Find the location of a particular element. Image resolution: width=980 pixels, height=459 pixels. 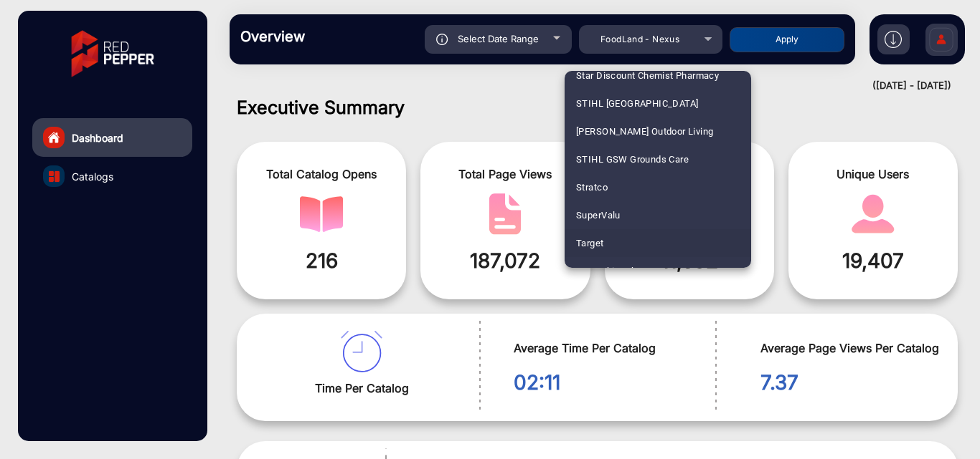

span: Target is located at coordinates (589, 243).